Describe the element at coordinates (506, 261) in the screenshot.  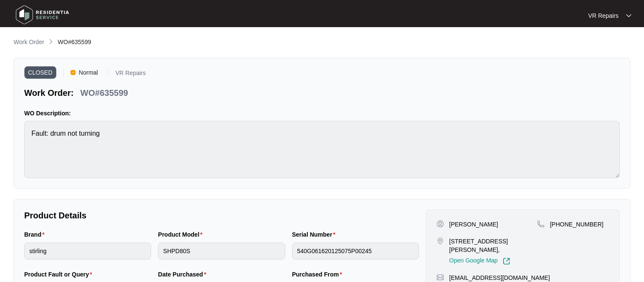
I see `img: Link-External` at that location.